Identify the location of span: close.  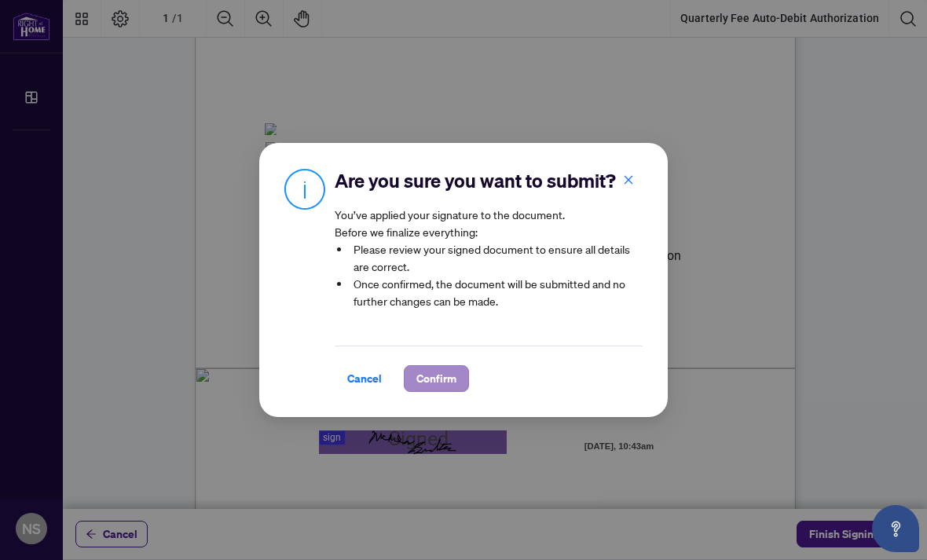
(629, 180).